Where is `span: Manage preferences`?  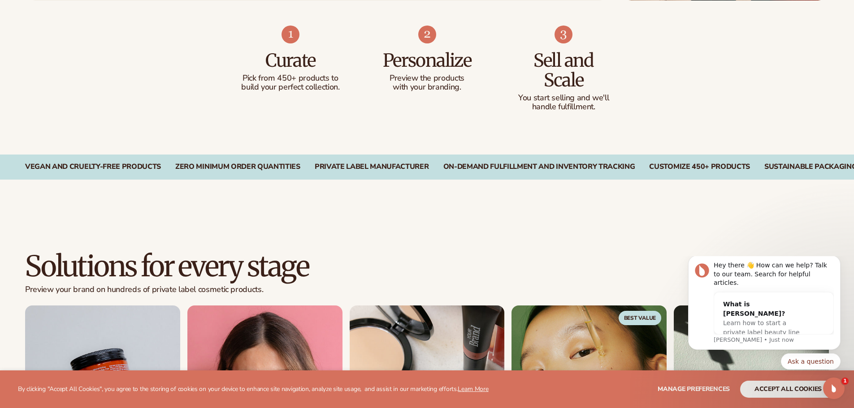
span: Manage preferences is located at coordinates (694, 389).